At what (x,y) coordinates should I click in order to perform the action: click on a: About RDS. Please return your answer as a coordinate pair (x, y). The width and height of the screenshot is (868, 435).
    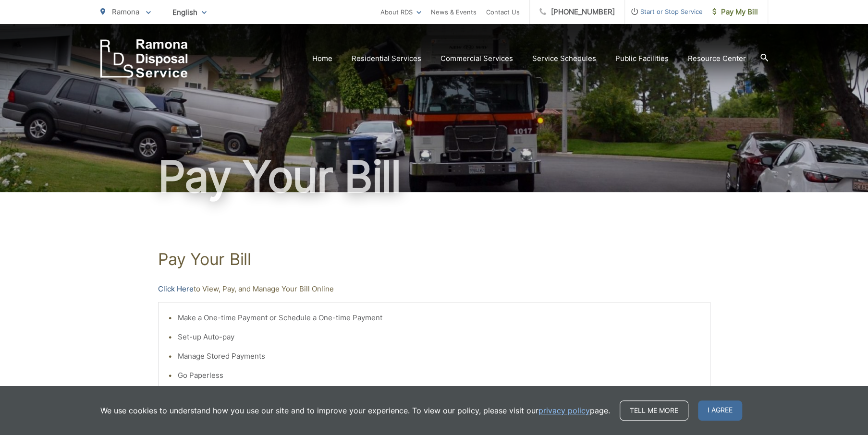
    Looking at the image, I should click on (401, 12).